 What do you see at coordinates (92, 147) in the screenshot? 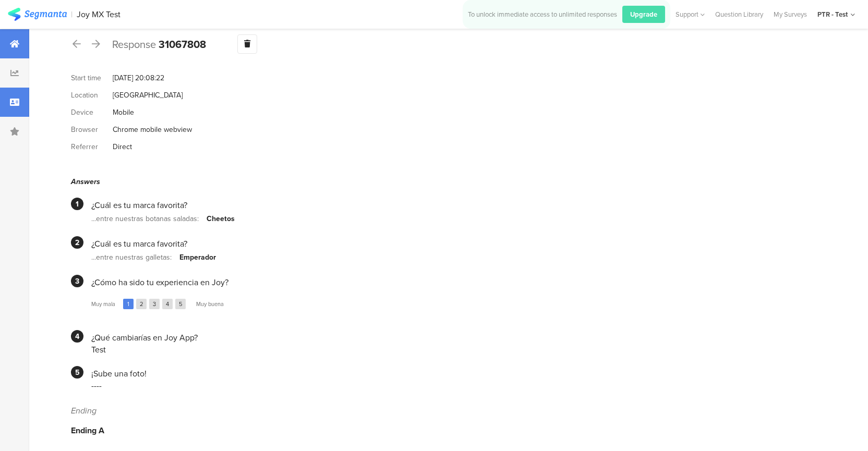
I see `div: Referrer` at bounding box center [92, 147].